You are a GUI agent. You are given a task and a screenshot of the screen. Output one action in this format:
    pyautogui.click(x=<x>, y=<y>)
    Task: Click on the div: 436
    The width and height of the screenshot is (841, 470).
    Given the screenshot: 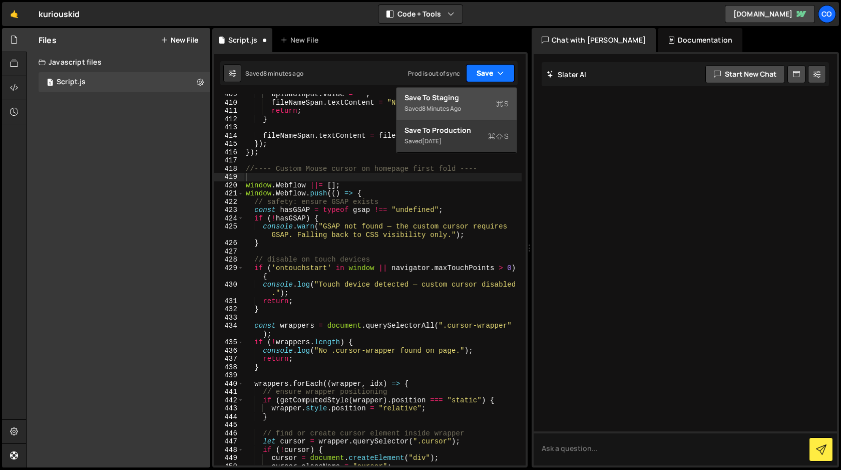 What is the action you would take?
    pyautogui.click(x=229, y=351)
    